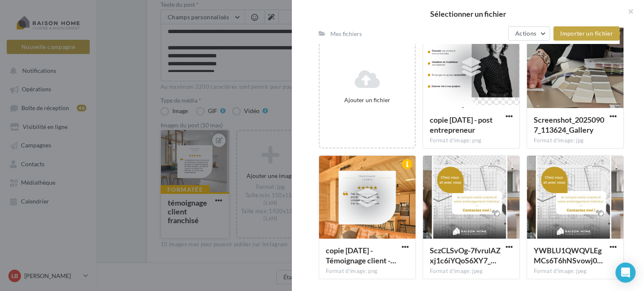 Image resolution: width=644 pixels, height=291 pixels. I want to click on span: Screenshot_20250907_113624_Gallery, so click(569, 125).